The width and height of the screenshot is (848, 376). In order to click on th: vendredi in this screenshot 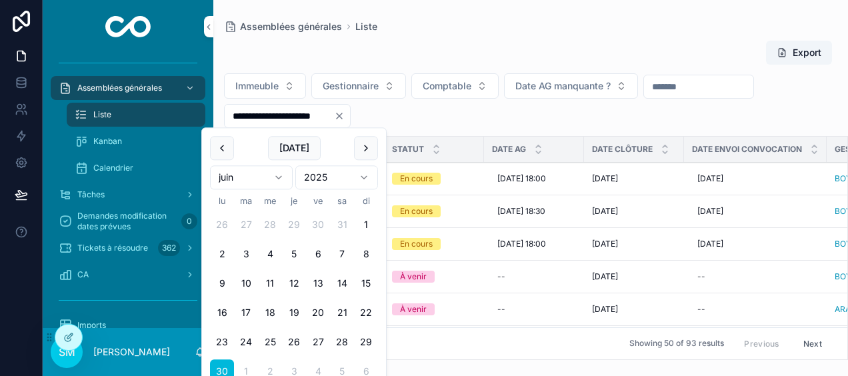, I will do `click(318, 201)`.